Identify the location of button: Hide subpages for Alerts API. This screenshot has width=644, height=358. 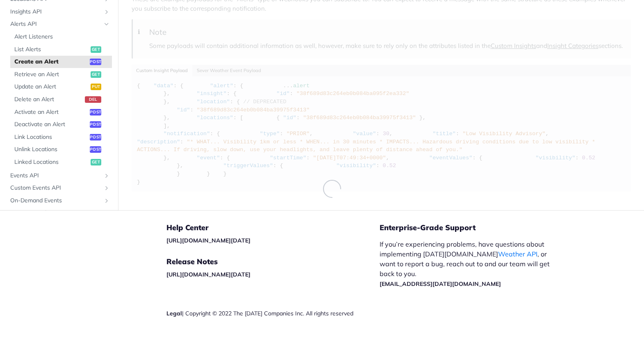
(107, 24).